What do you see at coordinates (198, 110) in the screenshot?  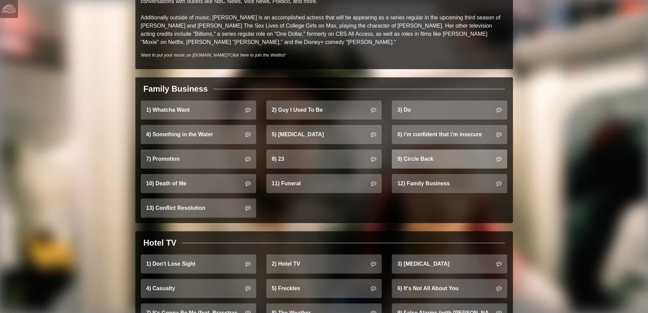 I see `a: 1) Whatcha Want` at bounding box center [198, 110].